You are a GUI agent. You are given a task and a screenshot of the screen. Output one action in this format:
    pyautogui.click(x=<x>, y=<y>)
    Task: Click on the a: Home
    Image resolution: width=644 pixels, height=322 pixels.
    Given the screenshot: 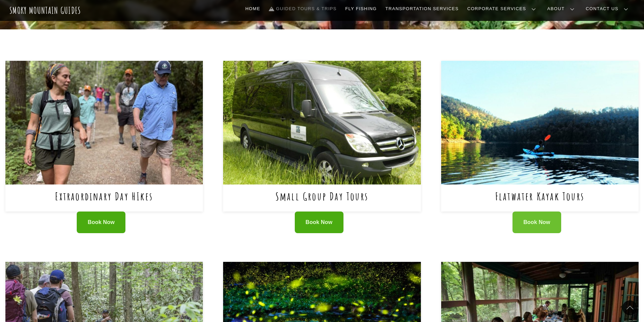 What is the action you would take?
    pyautogui.click(x=253, y=9)
    